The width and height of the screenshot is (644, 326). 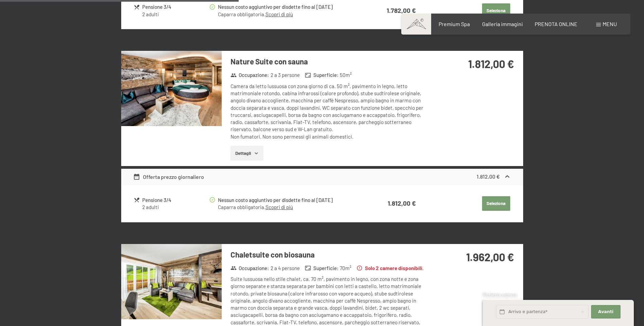 What do you see at coordinates (247, 153) in the screenshot?
I see `button: Dettagli` at bounding box center [247, 153].